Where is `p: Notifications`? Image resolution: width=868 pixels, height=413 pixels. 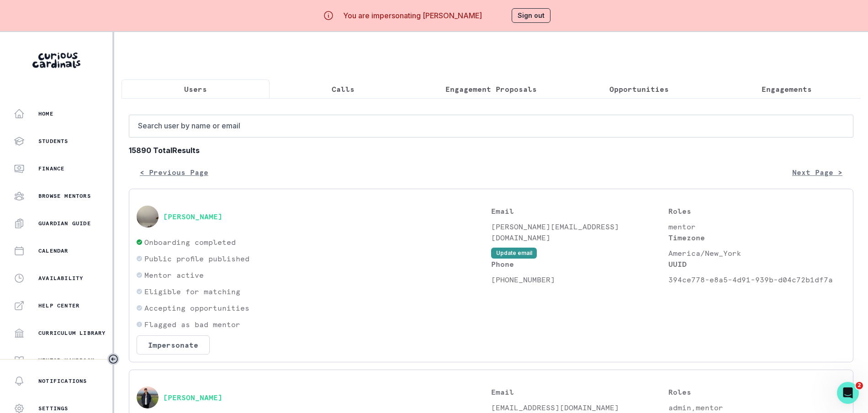
p: Notifications is located at coordinates (62, 381).